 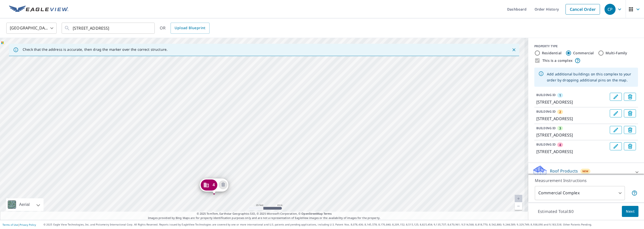 I want to click on button: Edit building 2, so click(x=616, y=113).